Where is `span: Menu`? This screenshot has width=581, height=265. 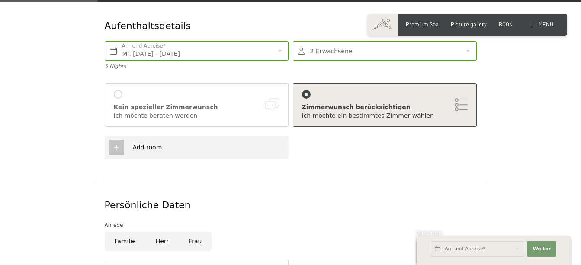
span: Menu is located at coordinates (546, 24).